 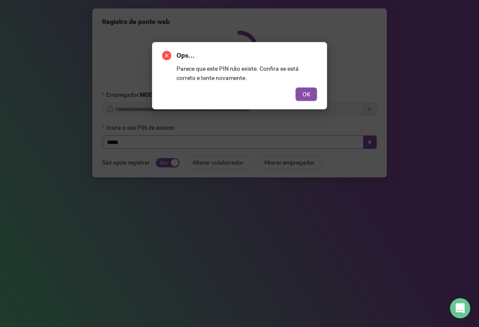 What do you see at coordinates (247, 56) in the screenshot?
I see `span: Ops...` at bounding box center [247, 56].